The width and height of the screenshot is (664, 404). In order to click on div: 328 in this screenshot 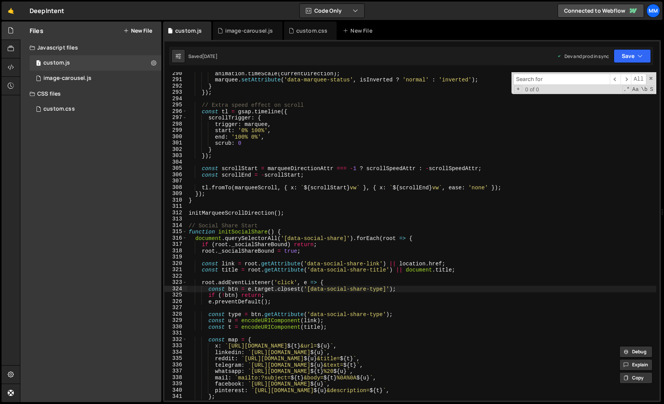, I will do `click(176, 314)`.